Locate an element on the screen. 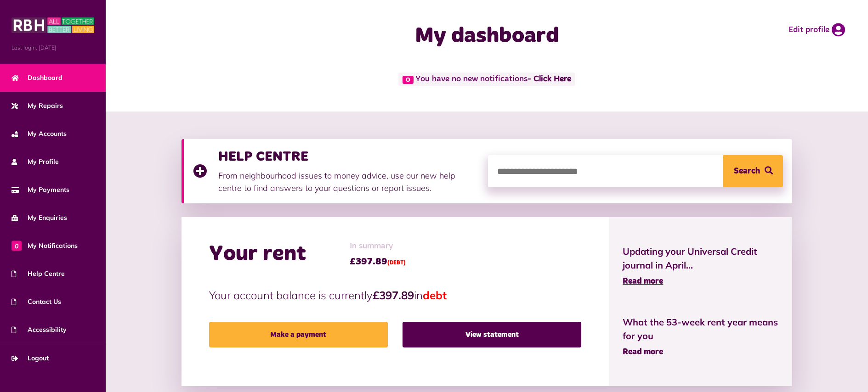 This screenshot has width=868, height=392. span: (DEBT) is located at coordinates (397, 263).